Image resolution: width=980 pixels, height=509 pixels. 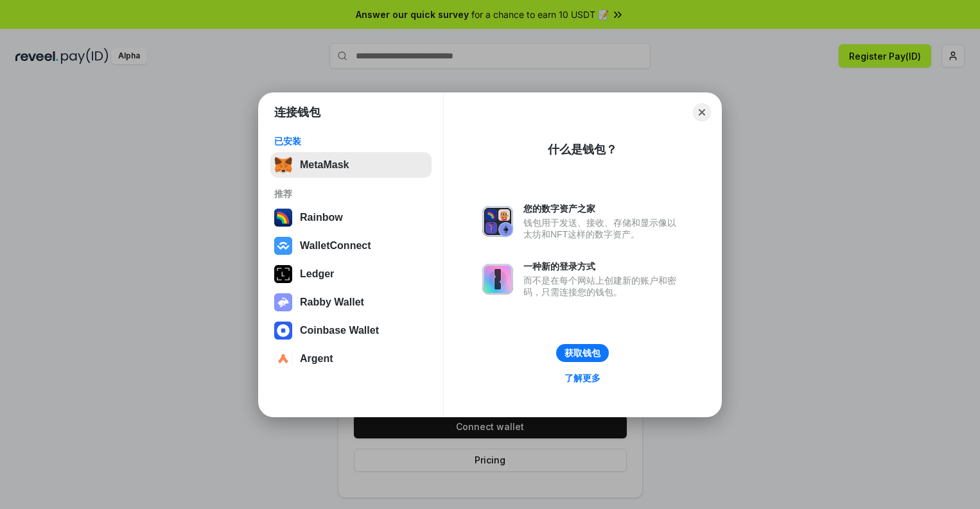 What do you see at coordinates (350, 246) in the screenshot?
I see `button: WalletConnect` at bounding box center [350, 246].